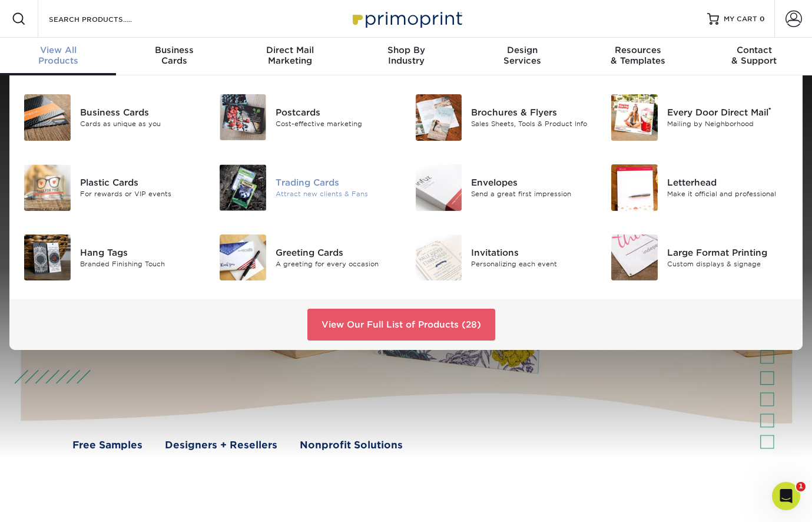 This screenshot has width=812, height=522. What do you see at coordinates (47, 187) in the screenshot?
I see `img: Plastic Cards` at bounding box center [47, 187].